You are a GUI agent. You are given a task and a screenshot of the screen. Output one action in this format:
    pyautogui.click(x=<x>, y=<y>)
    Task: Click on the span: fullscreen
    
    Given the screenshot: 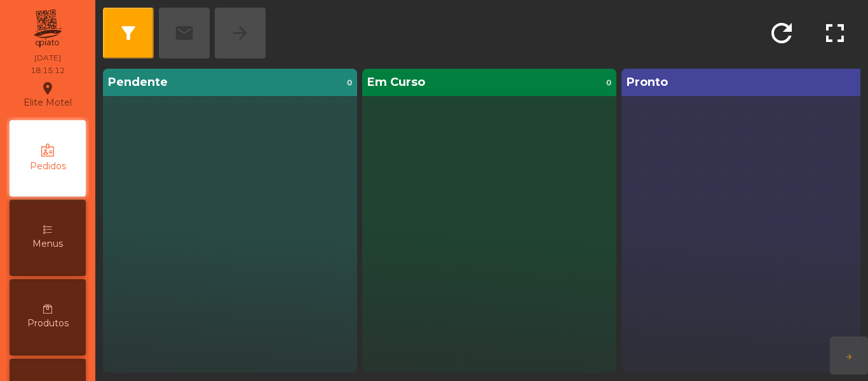 What is the action you would take?
    pyautogui.click(x=834, y=33)
    